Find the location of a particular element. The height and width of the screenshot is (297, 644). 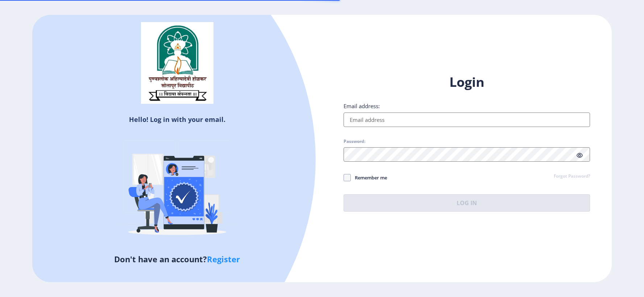

span: Remember me is located at coordinates (369, 178).